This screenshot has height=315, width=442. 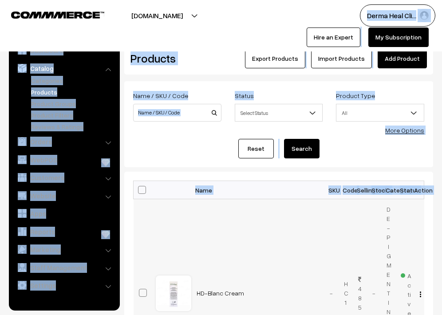 I want to click on a: Orders, so click(x=64, y=142).